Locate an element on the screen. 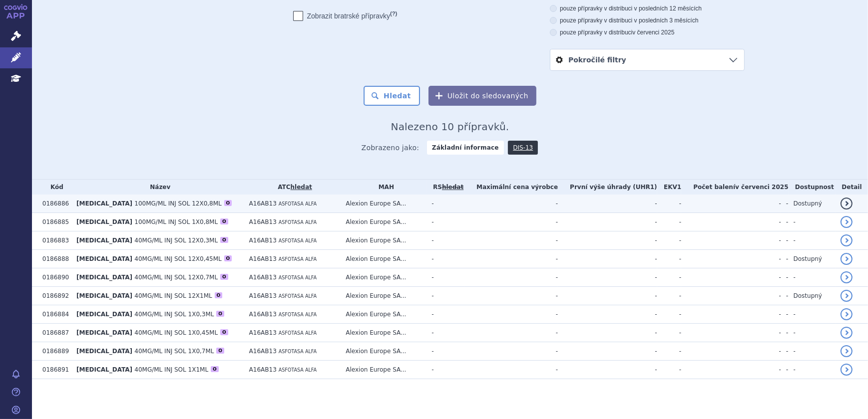  a: vyhledávání neobsahuje žádnou platnou referenční skupinu is located at coordinates (453, 187).